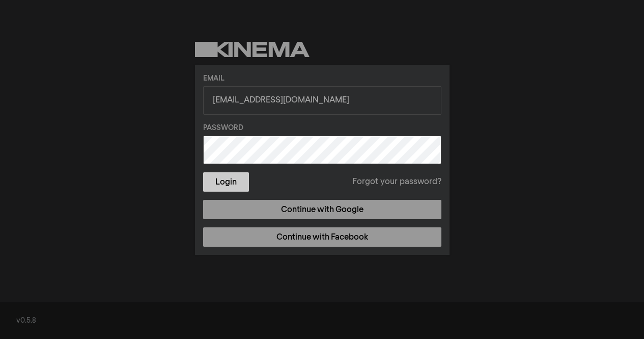 The width and height of the screenshot is (644, 339). What do you see at coordinates (322, 78) in the screenshot?
I see `label: Email` at bounding box center [322, 78].